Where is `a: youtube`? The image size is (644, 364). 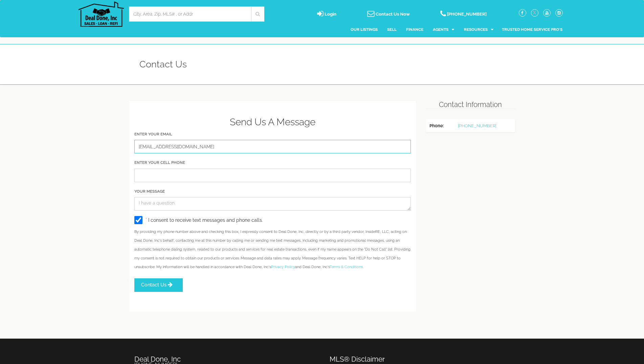
a: youtube is located at coordinates (547, 13).